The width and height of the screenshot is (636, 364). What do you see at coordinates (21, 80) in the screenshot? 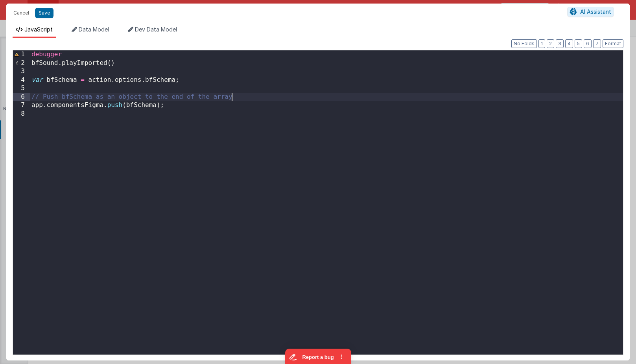
I see `div: 4` at bounding box center [21, 80].